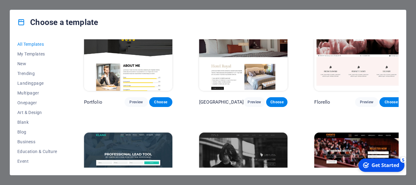 The width and height of the screenshot is (416, 185). Describe the element at coordinates (37, 103) in the screenshot. I see `button: Onepager` at that location.